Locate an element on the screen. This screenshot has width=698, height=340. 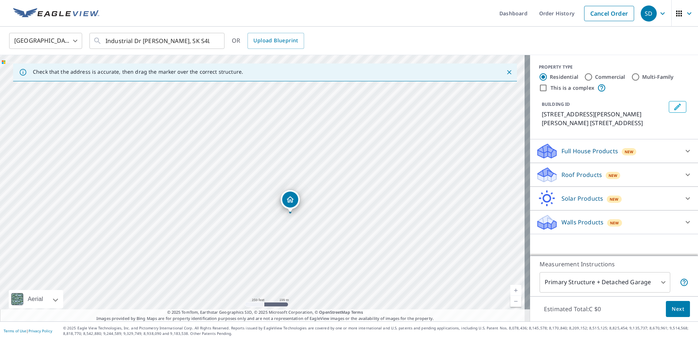
span: © 2025 TomTom, Earthstar Geographics SIO, © 2025 Microsoft Corporation, © is located at coordinates (265, 313).